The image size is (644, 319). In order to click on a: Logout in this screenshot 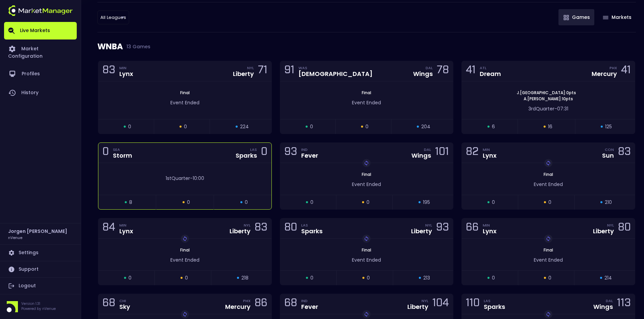, I will do `click(40, 286)`.